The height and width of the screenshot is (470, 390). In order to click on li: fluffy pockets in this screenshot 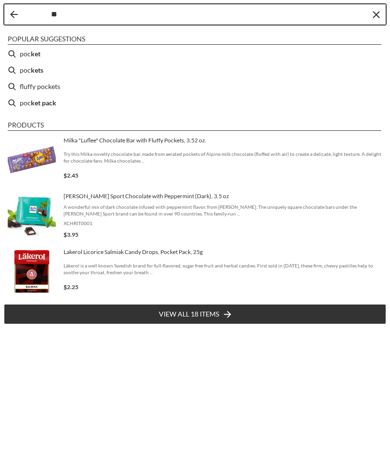, I will do `click(195, 87)`.